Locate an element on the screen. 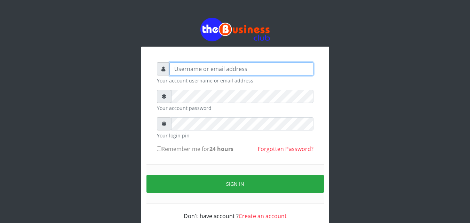  small: Your account username or email address is located at coordinates (235, 80).